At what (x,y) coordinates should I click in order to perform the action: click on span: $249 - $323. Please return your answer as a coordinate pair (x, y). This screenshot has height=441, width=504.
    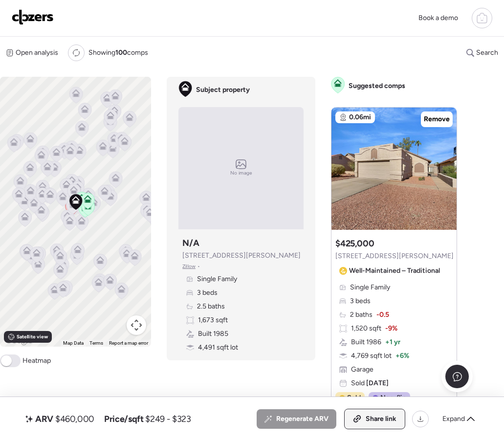
    Looking at the image, I should click on (168, 419).